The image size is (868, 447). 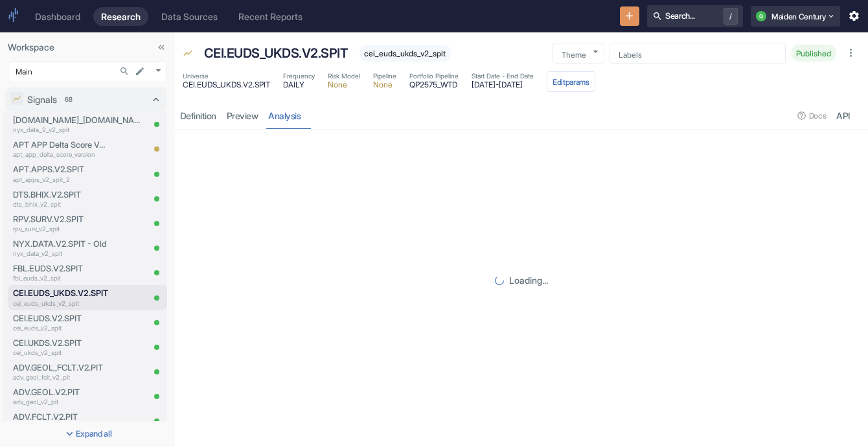 What do you see at coordinates (61, 169) in the screenshot?
I see `p: APT.APPS.V2.SPIT` at bounding box center [61, 169].